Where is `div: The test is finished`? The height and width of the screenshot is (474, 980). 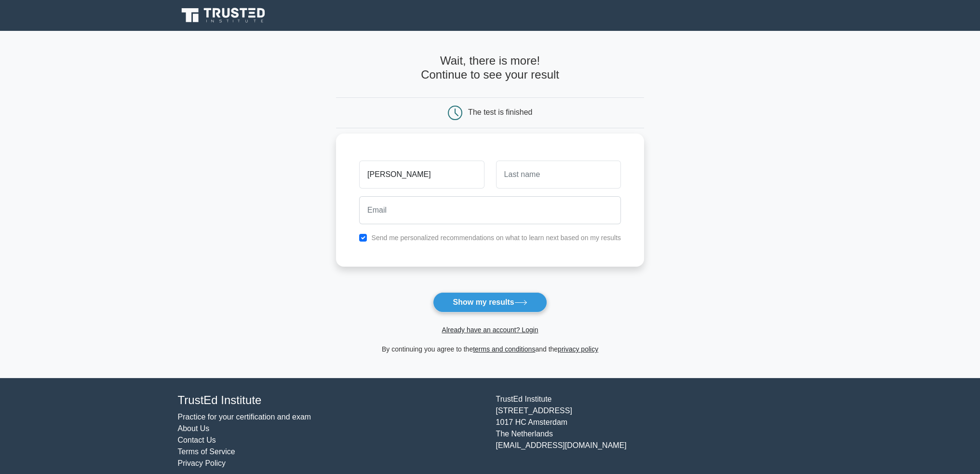 div: The test is finished is located at coordinates (500, 112).